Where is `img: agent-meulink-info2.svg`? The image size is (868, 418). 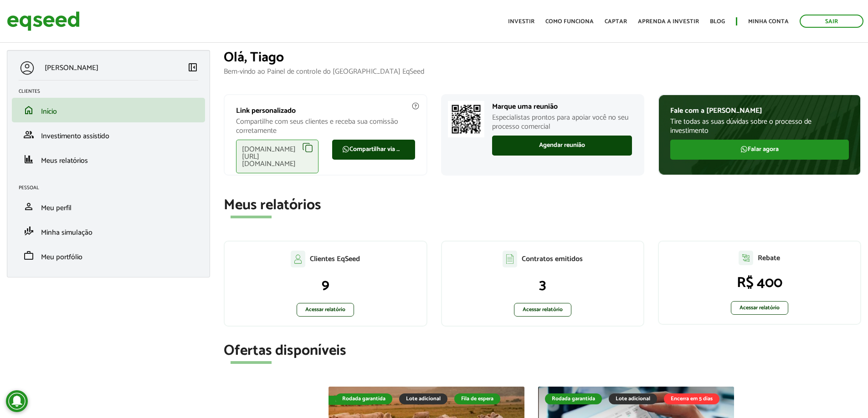
img: agent-meulink-info2.svg is located at coordinates (416, 106).